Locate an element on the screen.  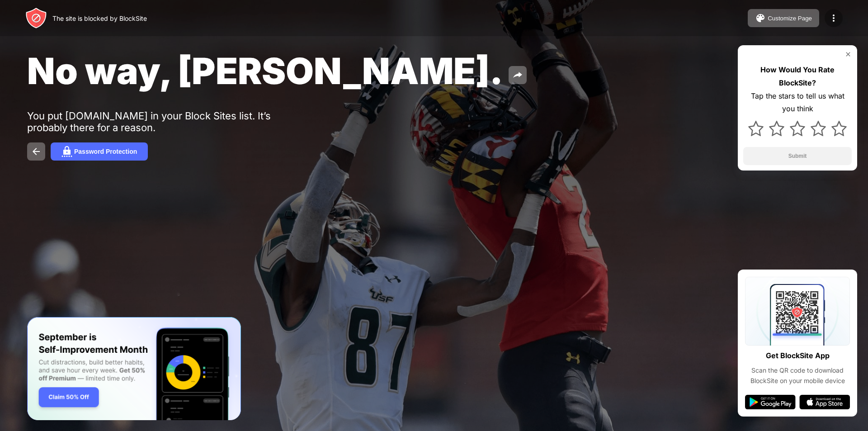
img: back.svg is located at coordinates (36, 152).